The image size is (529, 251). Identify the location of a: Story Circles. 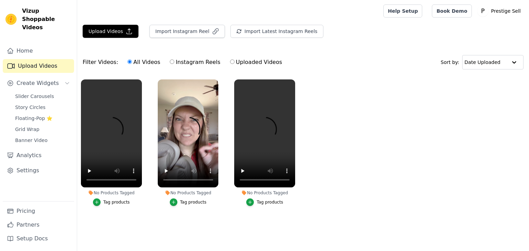
(42, 107).